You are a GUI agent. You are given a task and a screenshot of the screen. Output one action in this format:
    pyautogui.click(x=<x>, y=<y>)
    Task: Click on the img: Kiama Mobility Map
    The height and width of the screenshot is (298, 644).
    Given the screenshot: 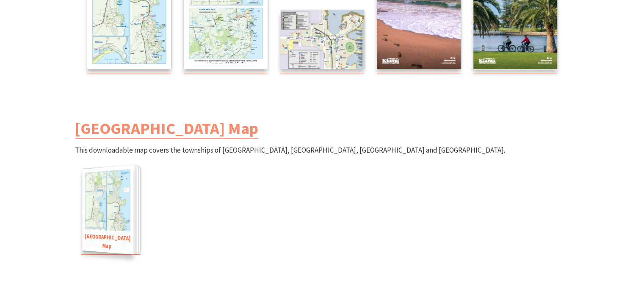 What is the action you would take?
    pyautogui.click(x=322, y=40)
    